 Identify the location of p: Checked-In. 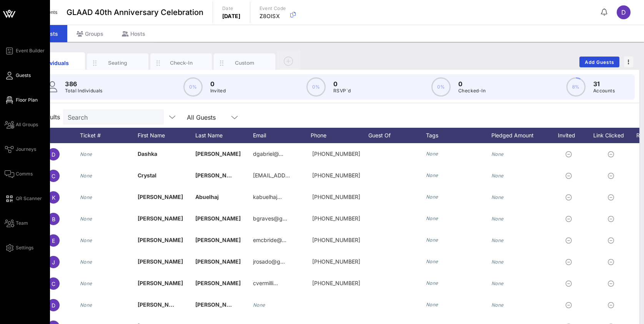
(472, 91).